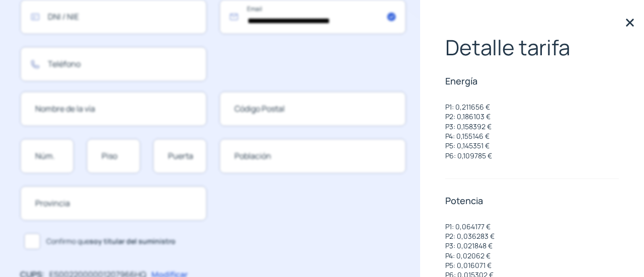 Image resolution: width=644 pixels, height=277 pixels. Describe the element at coordinates (470, 245) in the screenshot. I see `p: P3: 0,021848 €` at that location.